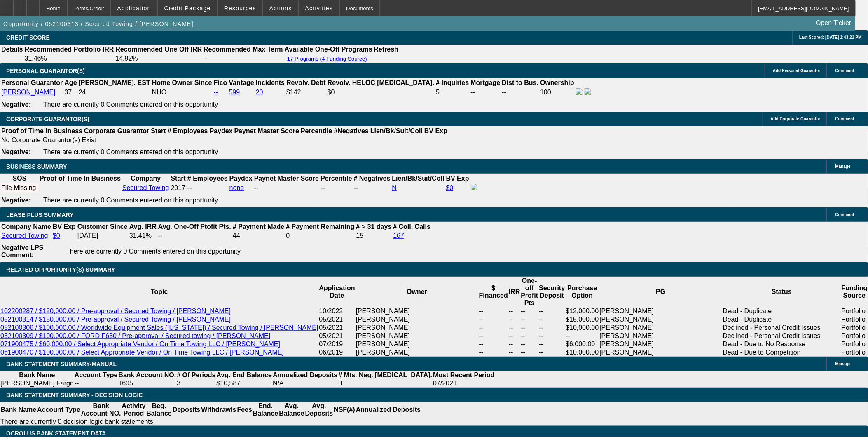 The width and height of the screenshot is (868, 437). What do you see at coordinates (179, 188) in the screenshot?
I see `td: 2017` at bounding box center [179, 188].